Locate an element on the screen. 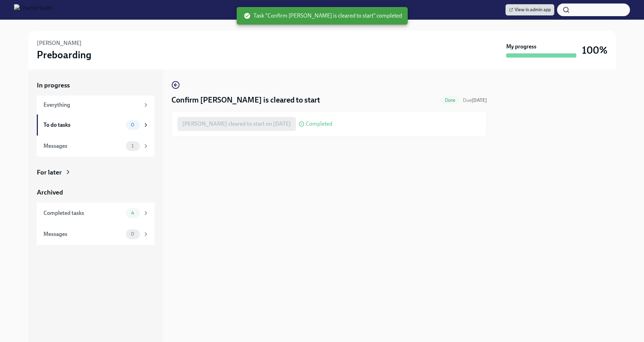 This screenshot has width=644, height=342. div: In progress is located at coordinates (96, 85).